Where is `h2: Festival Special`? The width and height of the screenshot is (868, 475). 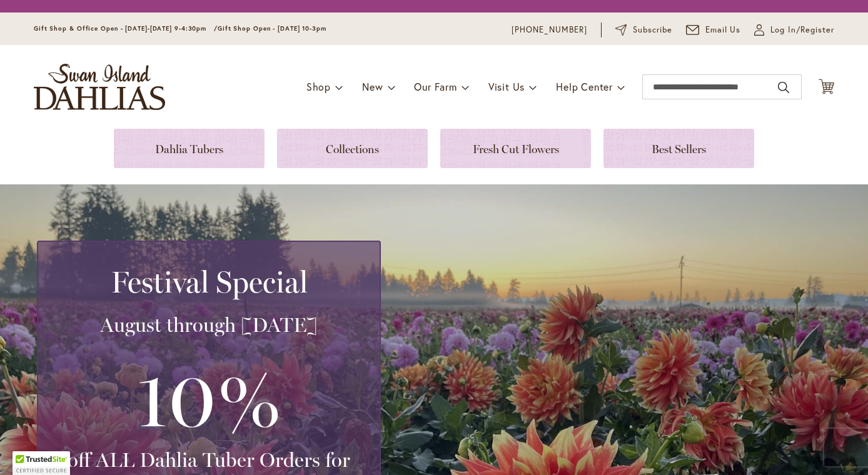
h2: Festival Special is located at coordinates (209, 282).